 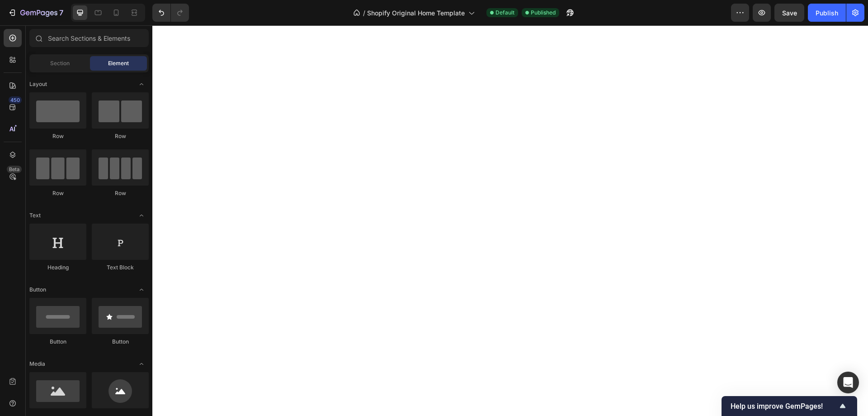 I want to click on span: Published, so click(x=543, y=13).